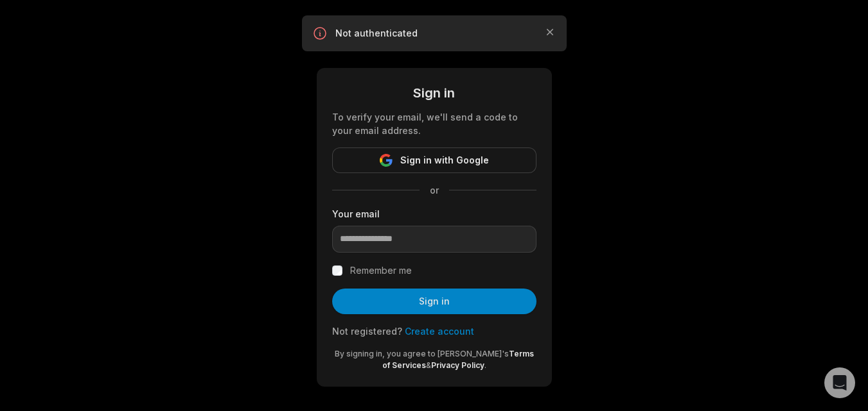 The image size is (868, 411). What do you see at coordinates (434, 93) in the screenshot?
I see `div: Sign in` at bounding box center [434, 93].